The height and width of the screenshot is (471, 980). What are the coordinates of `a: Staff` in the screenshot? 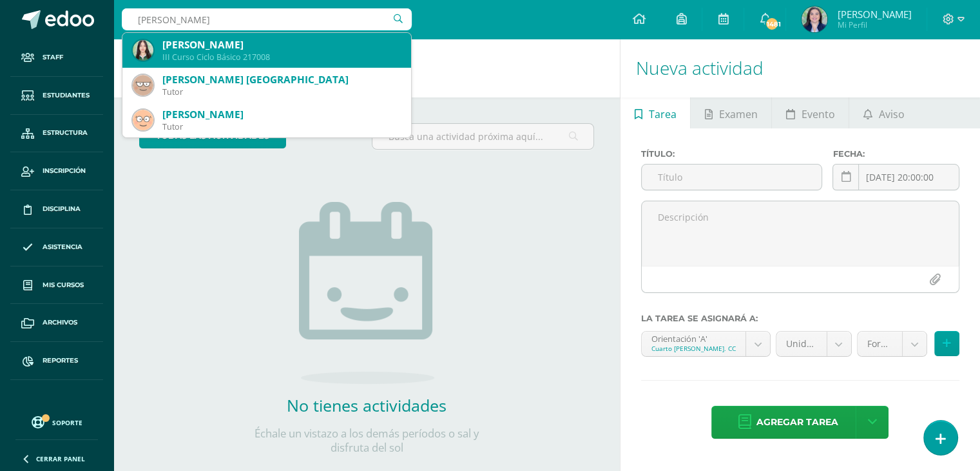 It's located at (57, 58).